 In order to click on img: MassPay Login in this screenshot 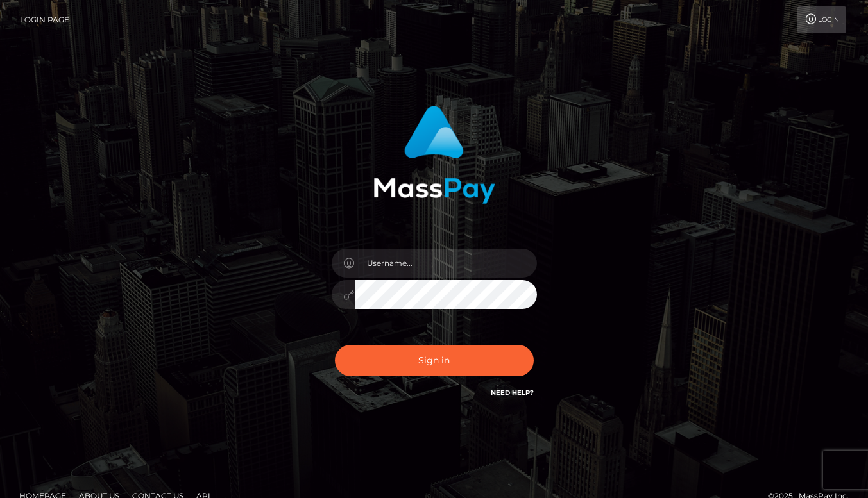, I will do `click(434, 155)`.